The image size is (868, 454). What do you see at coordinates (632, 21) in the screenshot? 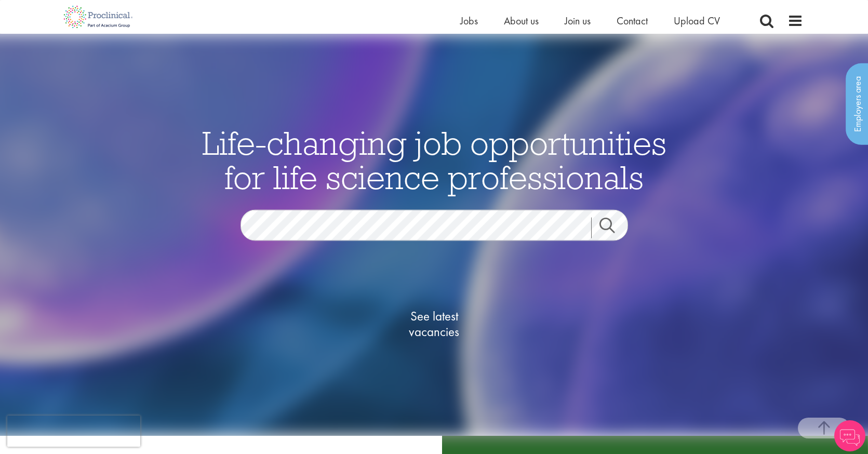
I see `span: Contact` at bounding box center [632, 21].